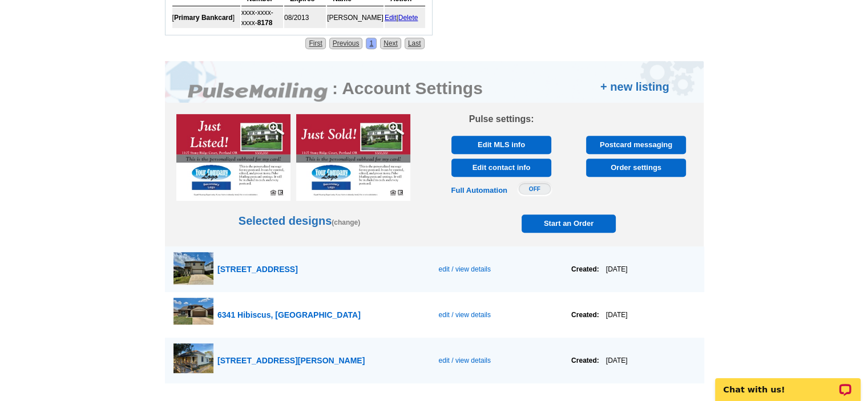 The width and height of the screenshot is (868, 401). I want to click on span: Edit contact info, so click(501, 167).